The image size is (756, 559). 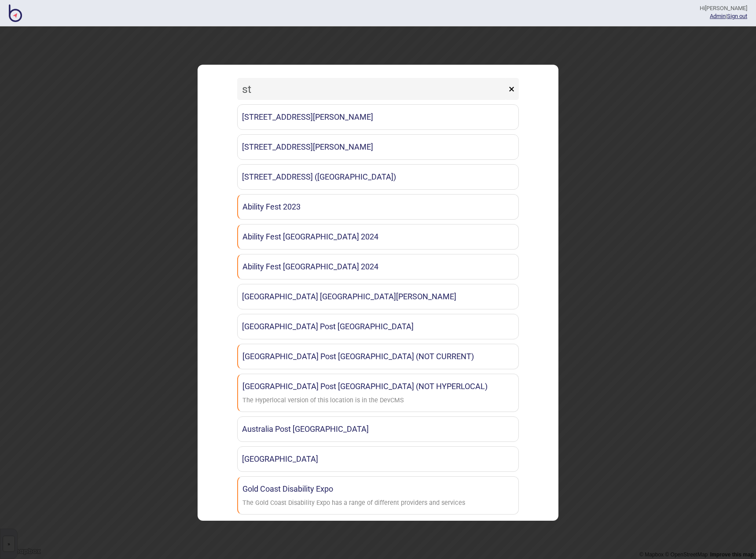 What do you see at coordinates (372, 89) in the screenshot?
I see `input: Search locations by tag + name` at bounding box center [372, 89].